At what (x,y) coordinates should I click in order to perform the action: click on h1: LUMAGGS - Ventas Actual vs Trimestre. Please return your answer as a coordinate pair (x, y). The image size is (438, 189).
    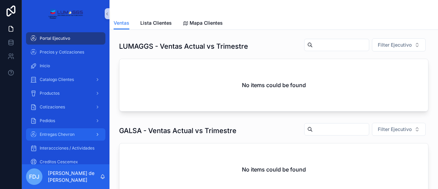
    Looking at the image, I should click on (183, 46).